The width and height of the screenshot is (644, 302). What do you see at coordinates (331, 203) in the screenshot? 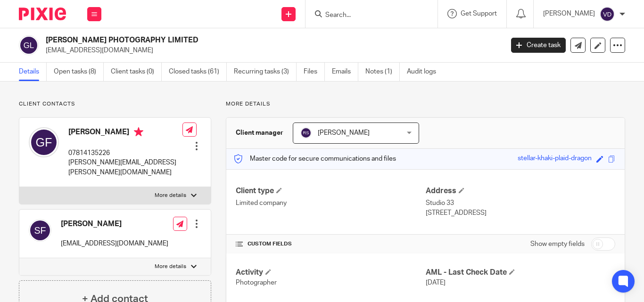
I see `p: Limited company` at bounding box center [331, 203].